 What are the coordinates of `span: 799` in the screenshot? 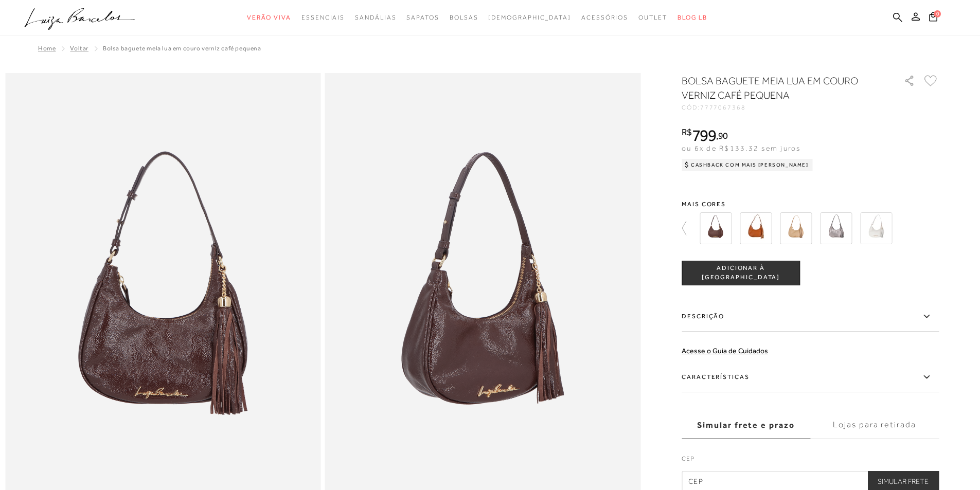 It's located at (704, 135).